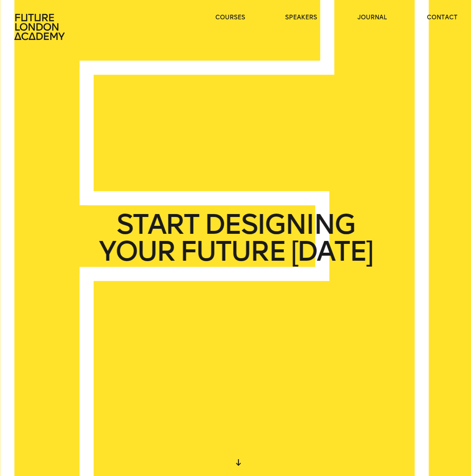  Describe the element at coordinates (137, 252) in the screenshot. I see `span: YOUR` at that location.